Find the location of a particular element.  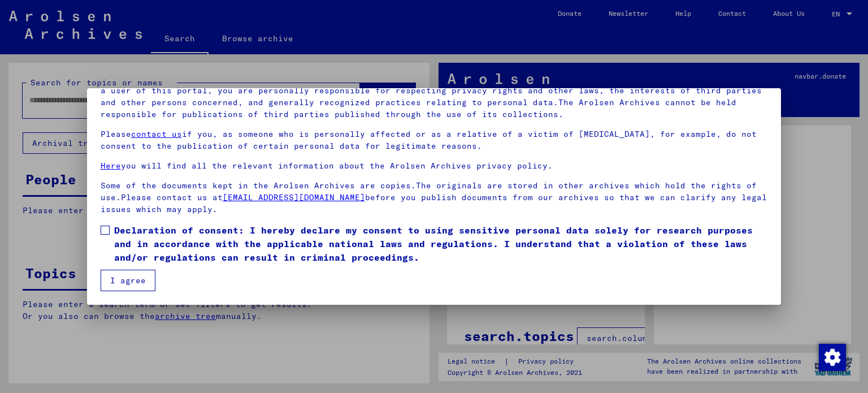

div: Change consent is located at coordinates (832, 357).